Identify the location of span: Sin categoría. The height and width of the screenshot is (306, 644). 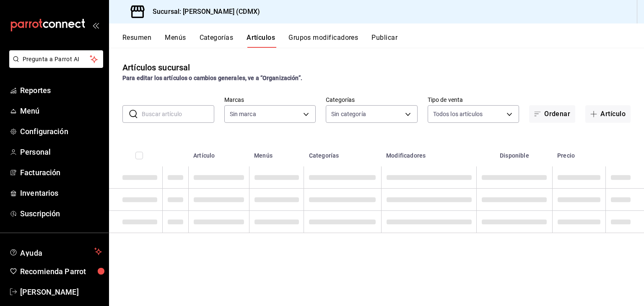
(348, 114).